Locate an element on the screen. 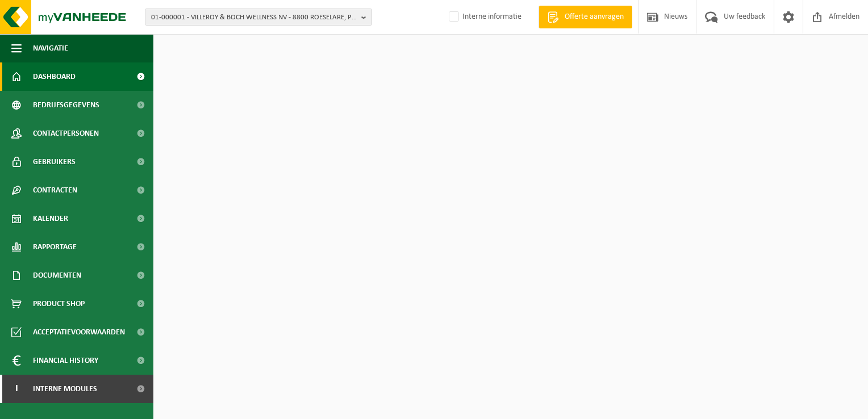  span: Contactpersonen is located at coordinates (66, 133).